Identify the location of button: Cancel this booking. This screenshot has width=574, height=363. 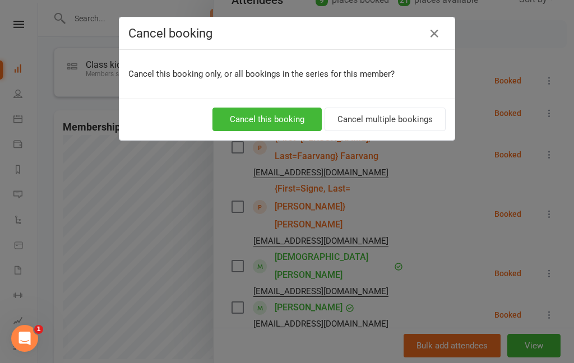
(267, 119).